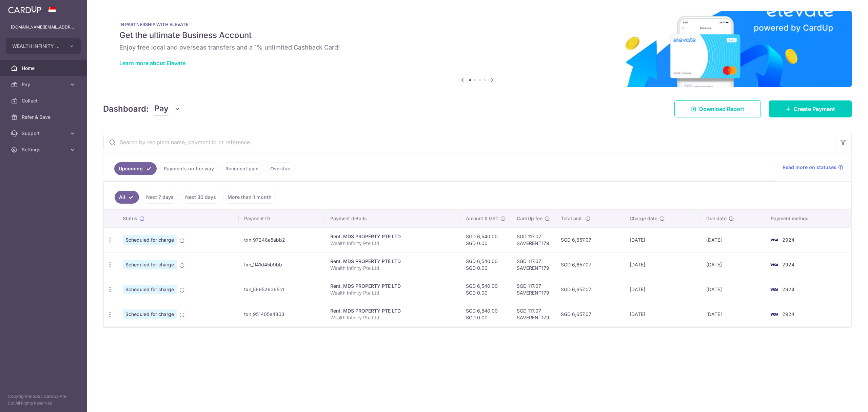  I want to click on a: Create Payment, so click(811, 109).